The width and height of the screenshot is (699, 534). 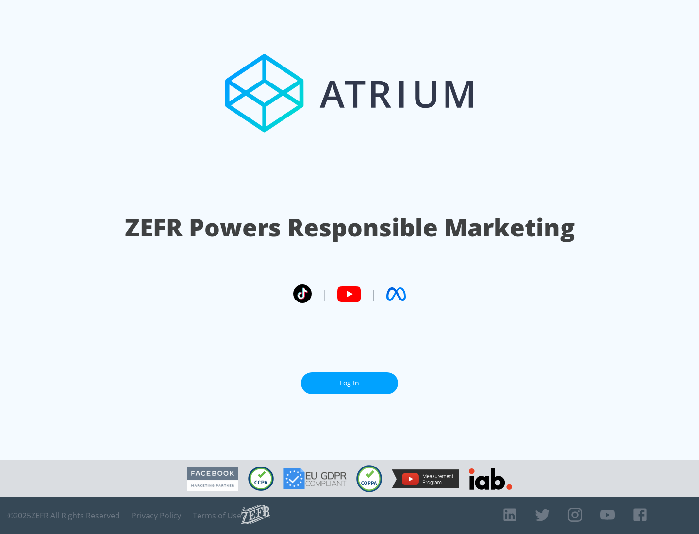 What do you see at coordinates (261, 479) in the screenshot?
I see `img: CCPA Compliant` at bounding box center [261, 479].